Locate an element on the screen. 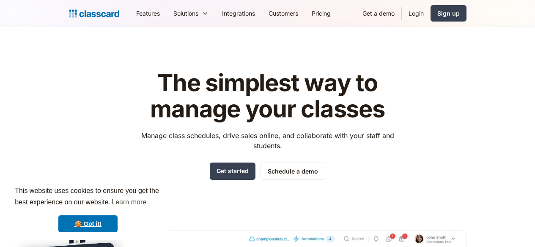 The height and width of the screenshot is (247, 535). a: Integrations is located at coordinates (238, 13).